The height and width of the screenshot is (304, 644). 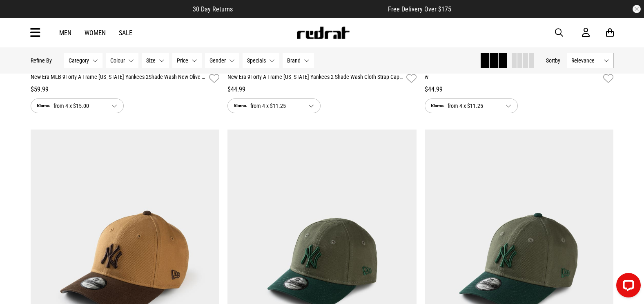 What do you see at coordinates (512, 78) in the screenshot?
I see `a: w` at bounding box center [512, 78].